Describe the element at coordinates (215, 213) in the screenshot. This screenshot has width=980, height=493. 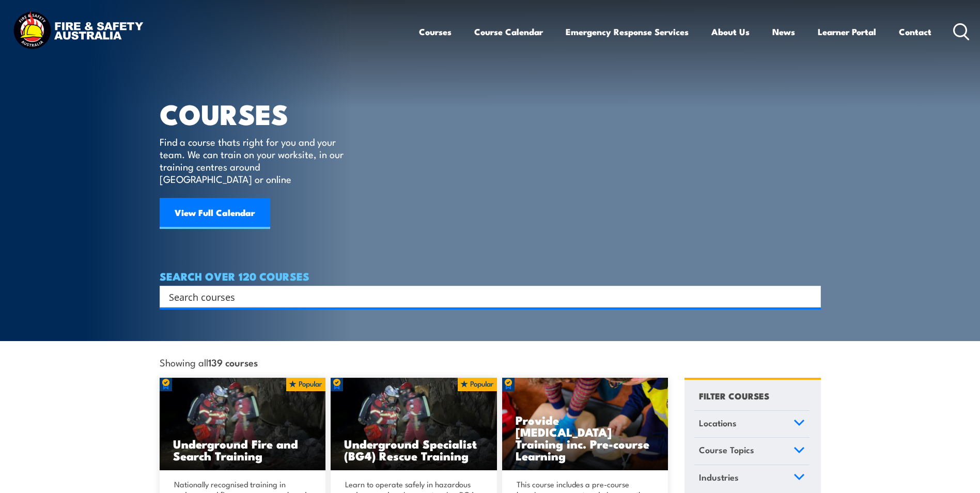
I see `a: View Full Calendar` at that location.